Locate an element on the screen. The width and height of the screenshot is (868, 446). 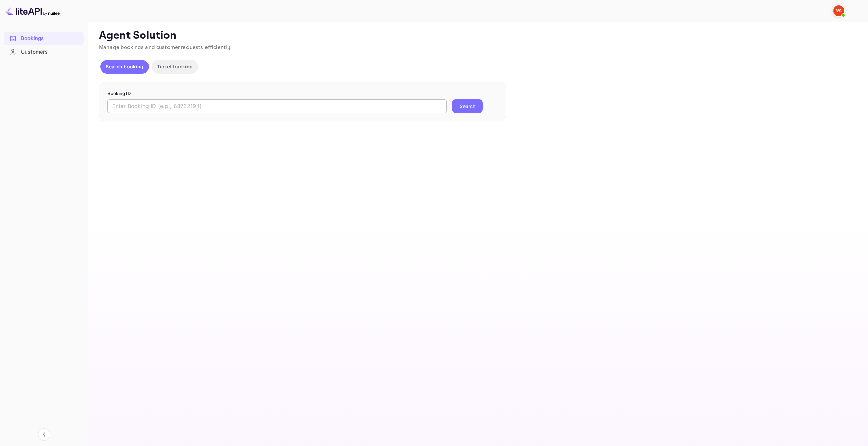
img: LiteAPI logo is located at coordinates (32, 11).